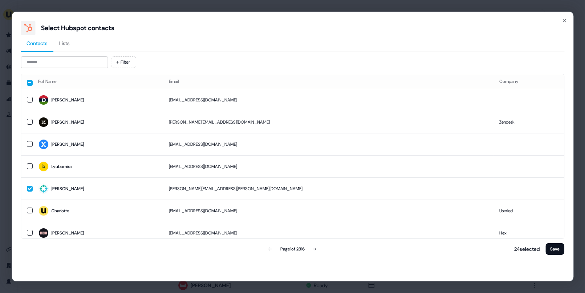  What do you see at coordinates (37, 43) in the screenshot?
I see `span: Contacts` at bounding box center [37, 43].